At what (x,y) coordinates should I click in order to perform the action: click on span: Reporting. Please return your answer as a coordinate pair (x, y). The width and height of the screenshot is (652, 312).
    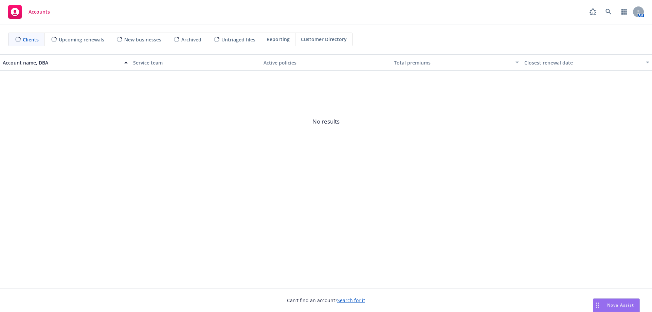
    Looking at the image, I should click on (278, 39).